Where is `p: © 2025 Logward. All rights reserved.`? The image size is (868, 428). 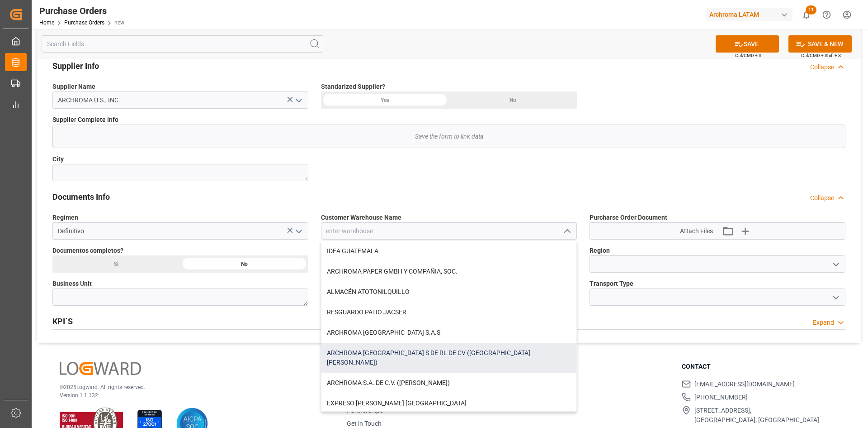
p: © 2025 Logward. All rights reserved. is located at coordinates (192, 387).